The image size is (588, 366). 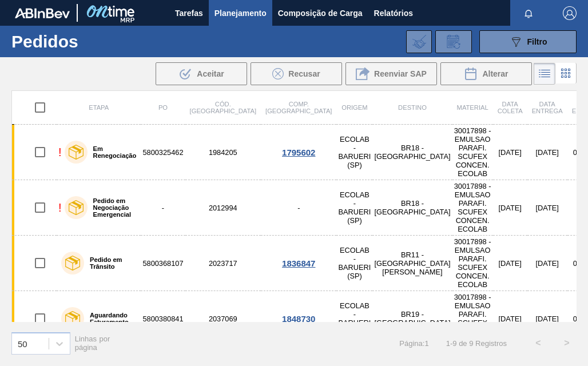 What do you see at coordinates (223, 208) in the screenshot?
I see `td: 2012994` at bounding box center [223, 208].